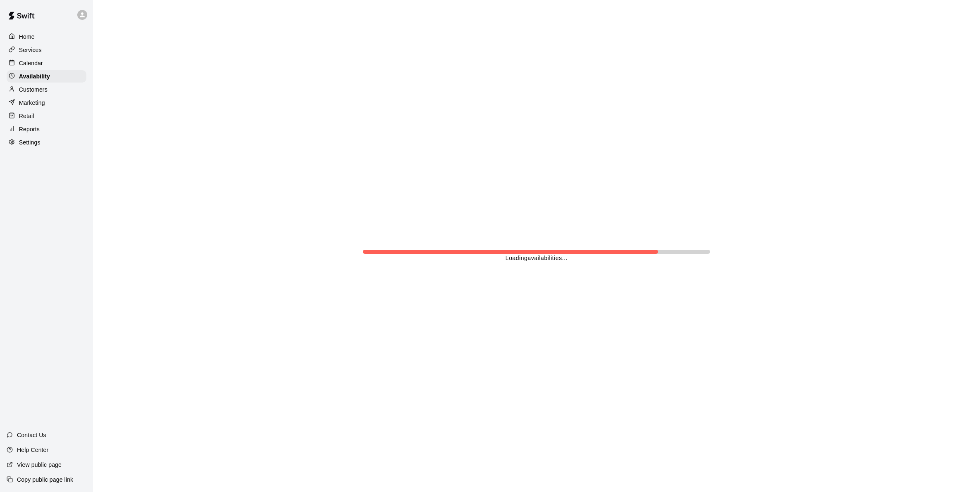 Image resolution: width=980 pixels, height=492 pixels. What do you see at coordinates (30, 50) in the screenshot?
I see `p: Services` at bounding box center [30, 50].